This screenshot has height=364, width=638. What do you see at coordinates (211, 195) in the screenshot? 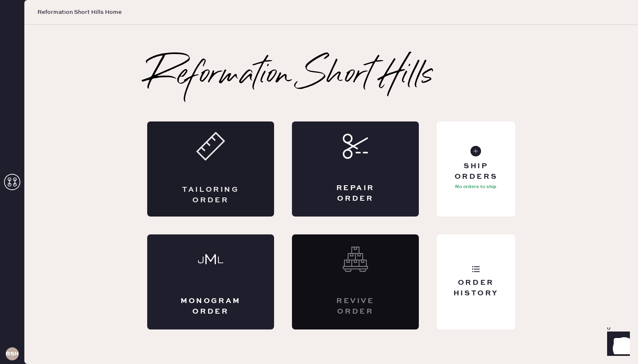
I see `div: Tailoring Order` at bounding box center [211, 195].